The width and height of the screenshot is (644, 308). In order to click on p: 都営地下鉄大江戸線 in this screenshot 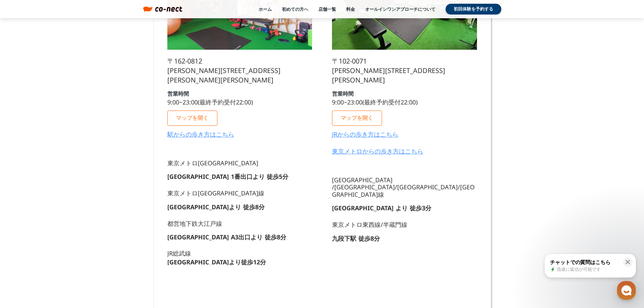, I will do `click(195, 224)`.